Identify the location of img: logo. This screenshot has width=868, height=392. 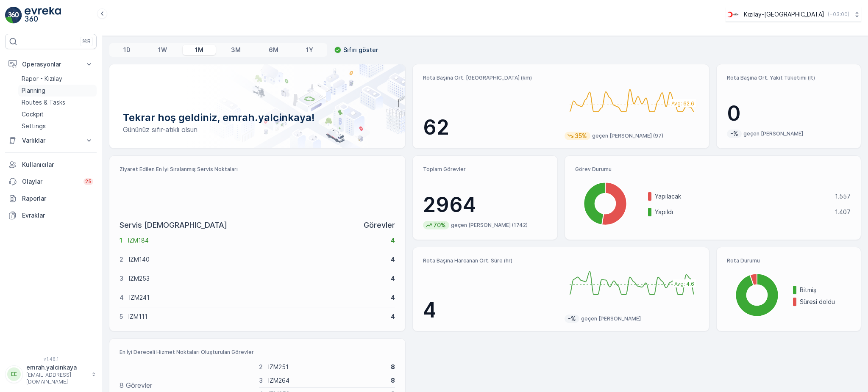
(14, 15).